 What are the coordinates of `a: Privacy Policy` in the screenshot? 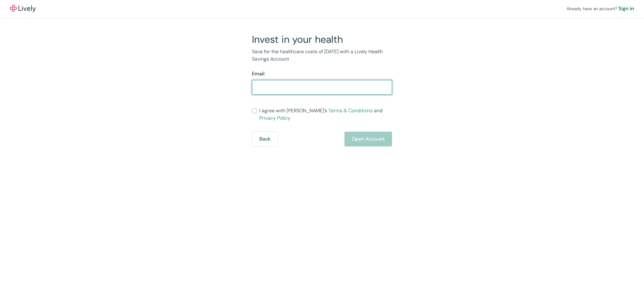 It's located at (275, 118).